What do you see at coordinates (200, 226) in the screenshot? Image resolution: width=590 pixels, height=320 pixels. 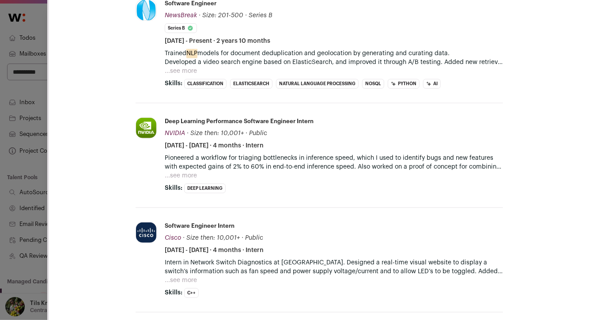 I see `div: Software Engineer Intern` at bounding box center [200, 226].